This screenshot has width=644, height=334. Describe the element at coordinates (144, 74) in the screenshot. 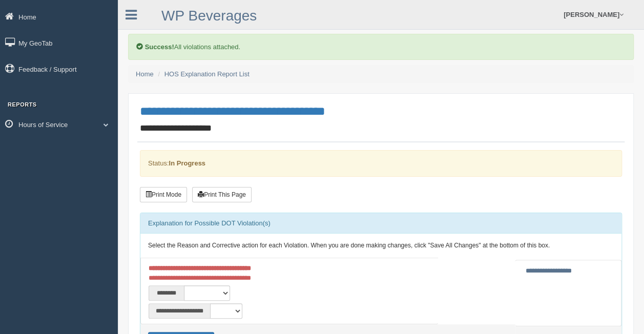

I see `a: Home` at that location.